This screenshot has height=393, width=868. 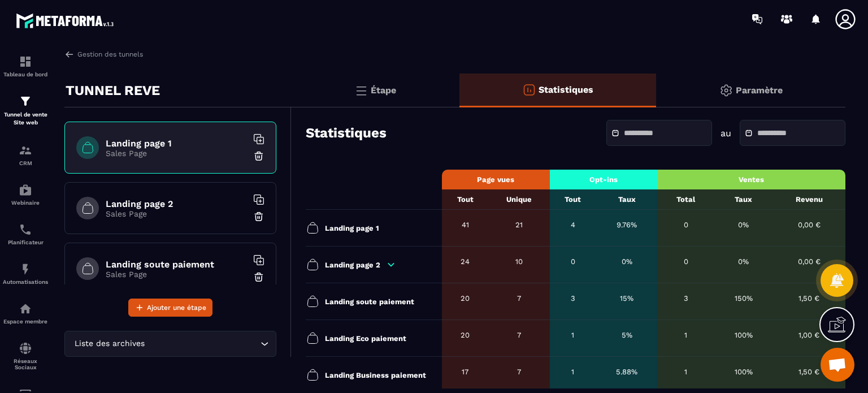 What do you see at coordinates (686, 200) in the screenshot?
I see `th: Total` at bounding box center [686, 200].